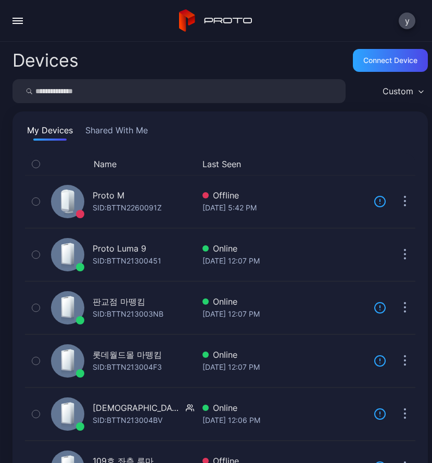 The height and width of the screenshot is (463, 432). I want to click on div: Options, so click(405, 164).